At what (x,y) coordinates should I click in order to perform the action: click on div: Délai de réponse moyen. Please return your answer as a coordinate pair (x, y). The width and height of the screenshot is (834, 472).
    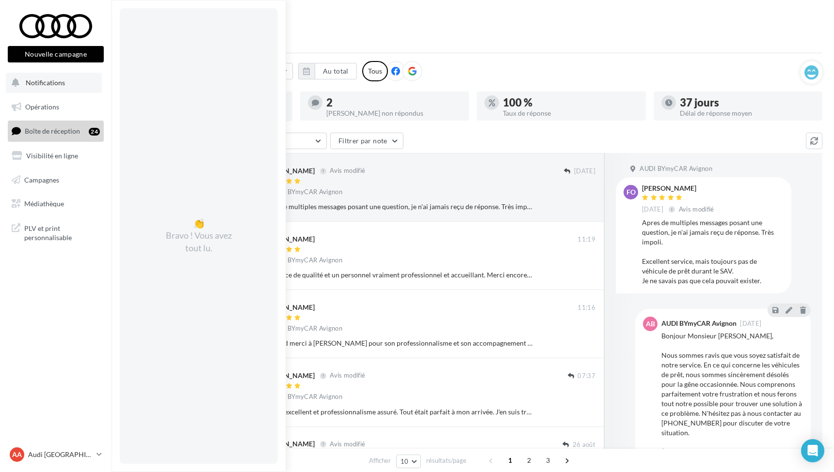
    Looking at the image, I should click on (747, 113).